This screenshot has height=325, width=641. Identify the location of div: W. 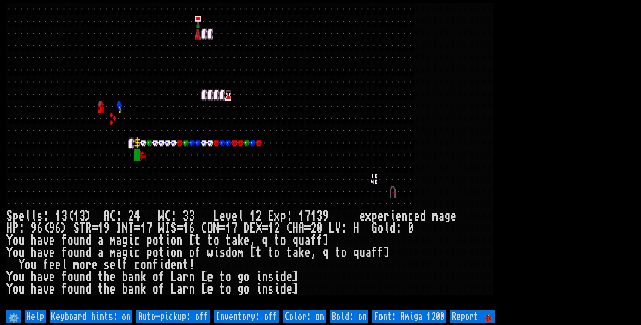
(161, 228).